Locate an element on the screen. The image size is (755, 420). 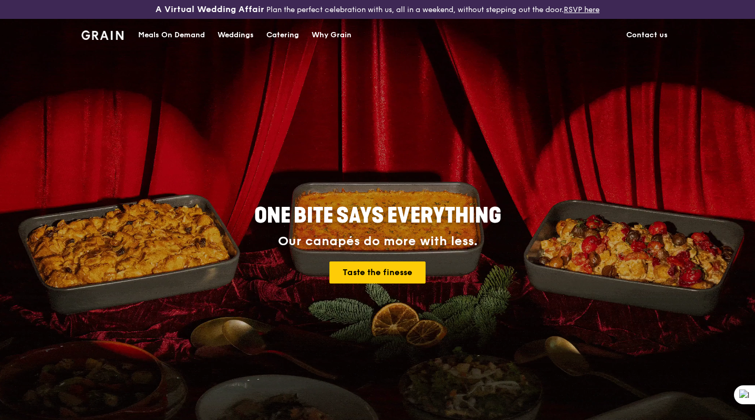
div: Why Grain is located at coordinates (332, 35).